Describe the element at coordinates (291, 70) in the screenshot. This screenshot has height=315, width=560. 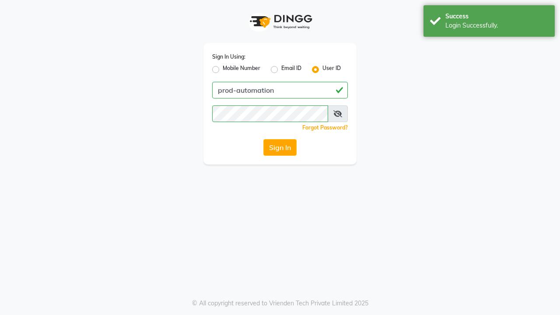
I see `label: Email ID` at that location.